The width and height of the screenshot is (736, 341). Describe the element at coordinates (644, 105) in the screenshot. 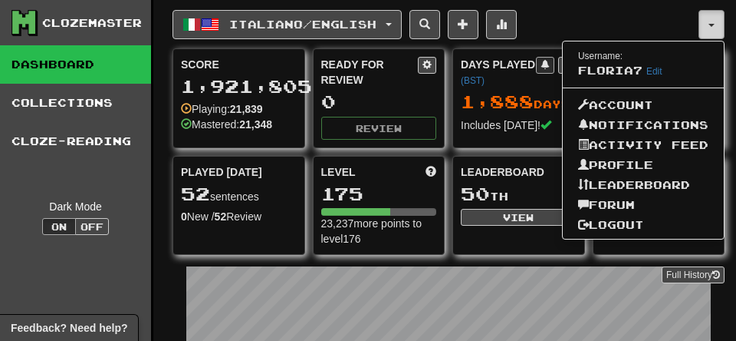

I see `a: Account` at that location.